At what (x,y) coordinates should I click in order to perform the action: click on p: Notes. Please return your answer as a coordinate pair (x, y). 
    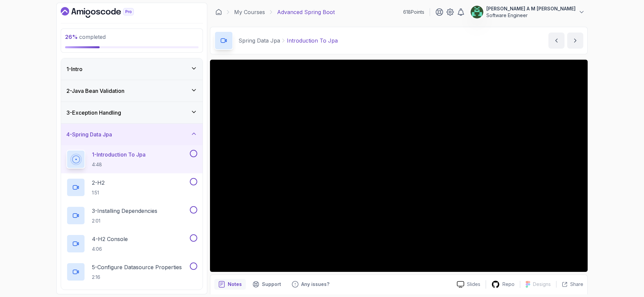
    Looking at the image, I should click on (234, 284).